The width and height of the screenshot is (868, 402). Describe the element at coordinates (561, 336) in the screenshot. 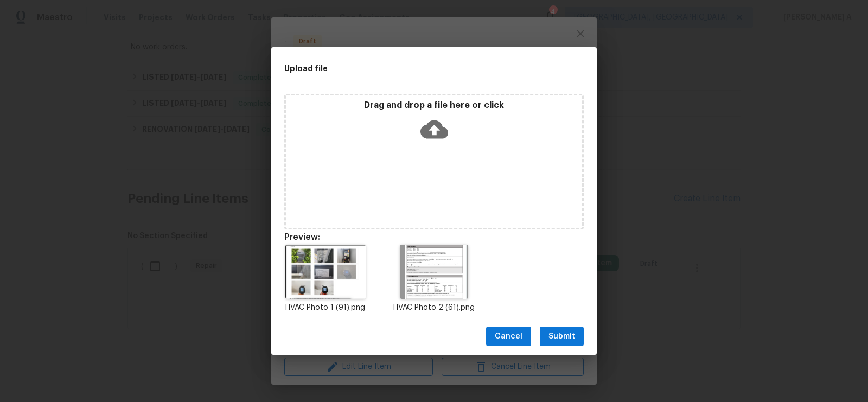

I see `button: Submit` at that location.